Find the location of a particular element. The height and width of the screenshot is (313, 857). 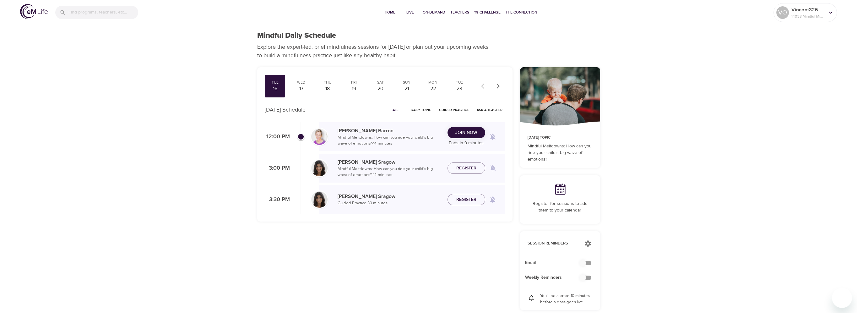

div: 21 is located at coordinates (407, 89).